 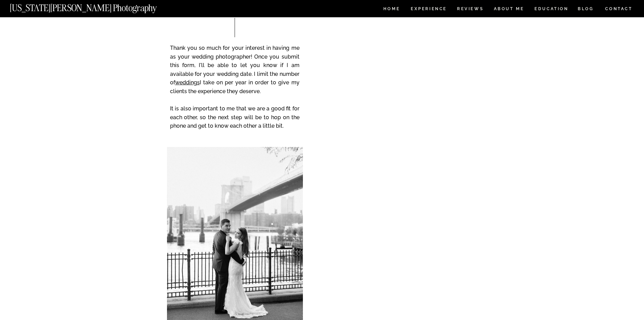 I want to click on nav: CONTACT, so click(x=619, y=9).